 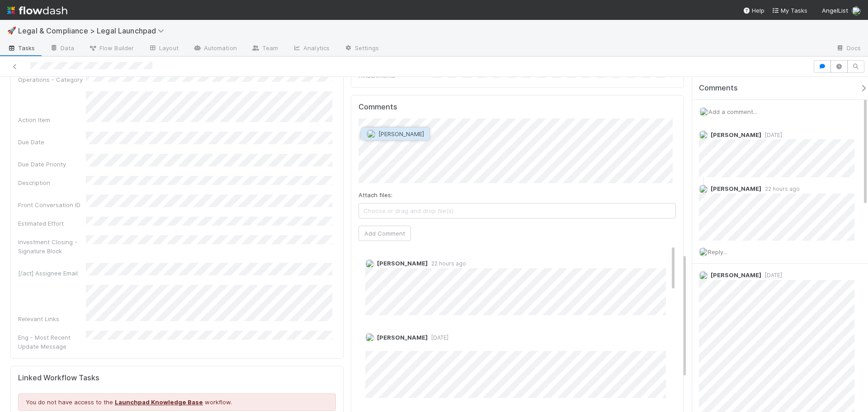 I want to click on div: You do not have access to the workflow., so click(x=177, y=402).